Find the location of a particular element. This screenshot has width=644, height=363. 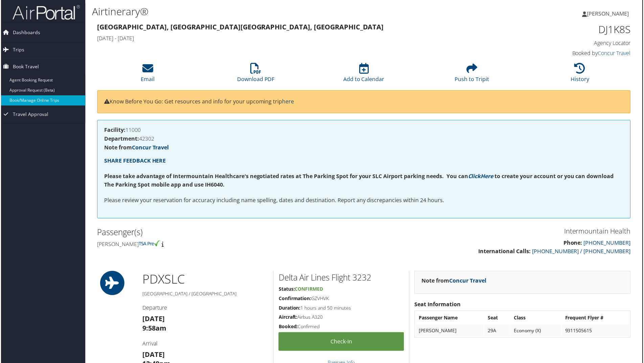

strong: 9:58am is located at coordinates (154, 329).